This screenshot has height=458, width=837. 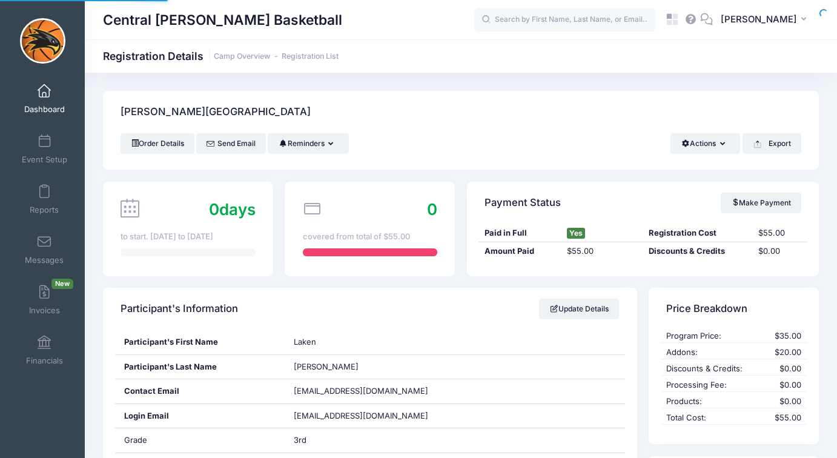 What do you see at coordinates (44, 300) in the screenshot?
I see `a: InvoicesNew` at bounding box center [44, 300].